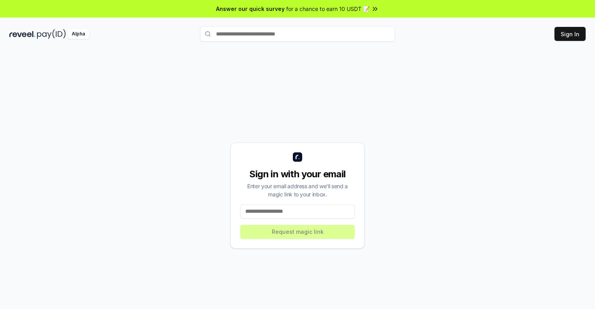 This screenshot has width=595, height=309. What do you see at coordinates (51, 34) in the screenshot?
I see `img: pay_id` at bounding box center [51, 34].